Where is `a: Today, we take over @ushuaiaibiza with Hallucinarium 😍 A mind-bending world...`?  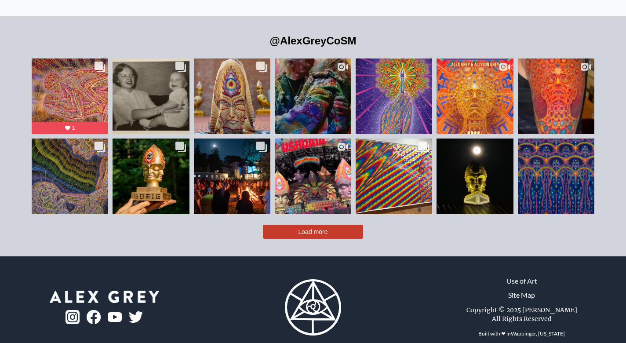
a: Today, we take over @ushuaiaibiza with Hallucinarium 😍 A mind-bending world... is located at coordinates (313, 176).